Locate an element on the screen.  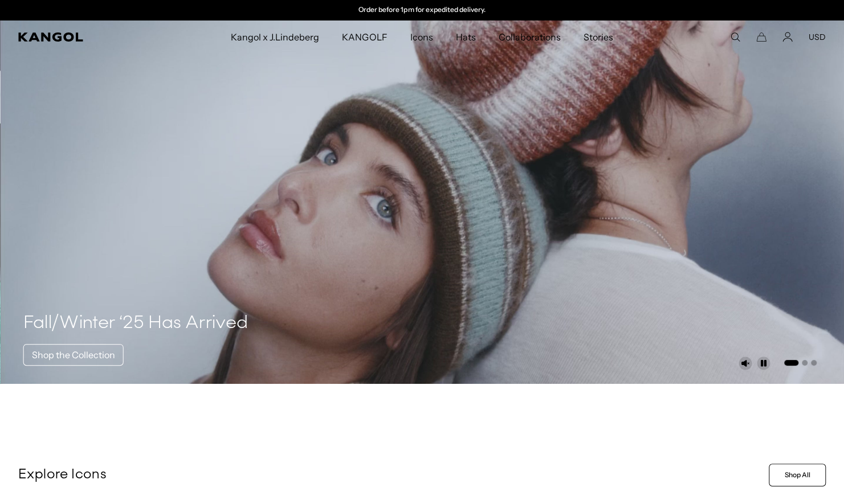
div: 2 of 2 is located at coordinates (422, 10).